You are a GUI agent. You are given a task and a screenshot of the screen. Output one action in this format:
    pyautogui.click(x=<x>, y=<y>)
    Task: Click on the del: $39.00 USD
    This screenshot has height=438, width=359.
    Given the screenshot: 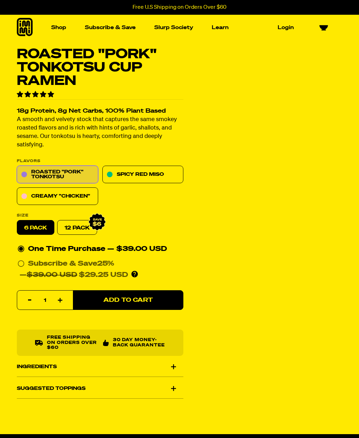 What is the action you would take?
    pyautogui.click(x=52, y=275)
    